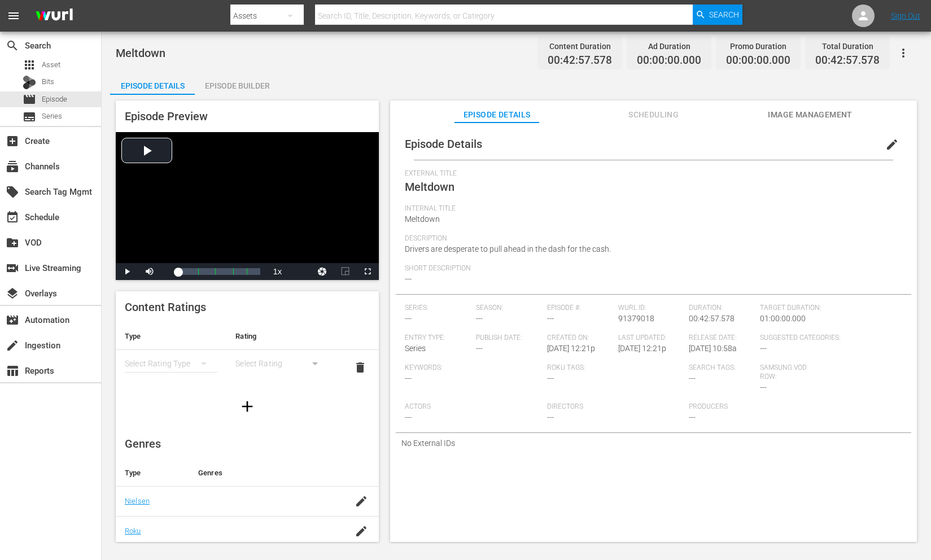  What do you see at coordinates (906, 15) in the screenshot?
I see `a: Sign Out` at bounding box center [906, 15].